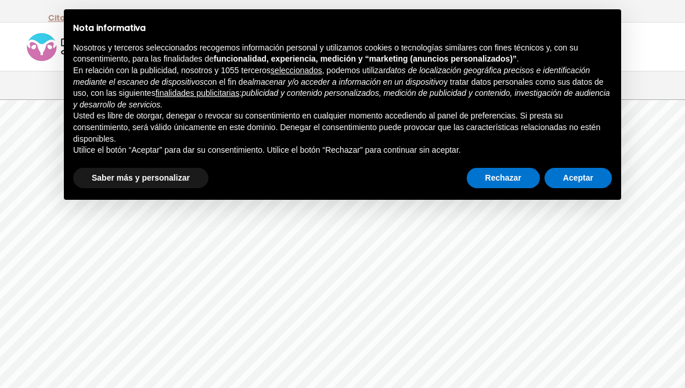  What do you see at coordinates (342, 150) in the screenshot?
I see `p: Utilice el botón “Aceptar” para dar su consentimiento. Utilice el botón “Rechazar” para continuar...` at bounding box center [342, 150].